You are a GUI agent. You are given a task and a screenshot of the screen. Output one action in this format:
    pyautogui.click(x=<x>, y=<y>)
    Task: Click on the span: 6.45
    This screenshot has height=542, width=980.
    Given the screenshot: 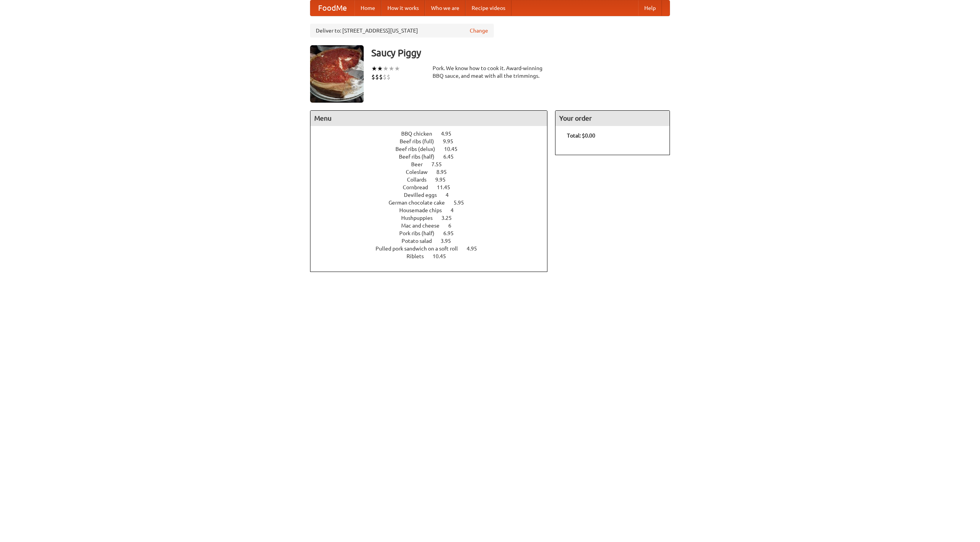 What is the action you would take?
    pyautogui.click(x=452, y=157)
    